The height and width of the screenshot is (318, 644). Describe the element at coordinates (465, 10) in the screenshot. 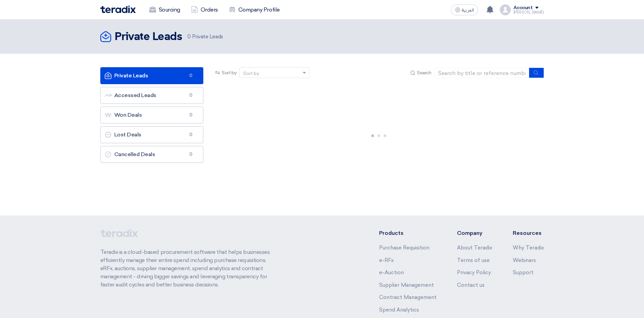

I see `button: العربية` at that location.